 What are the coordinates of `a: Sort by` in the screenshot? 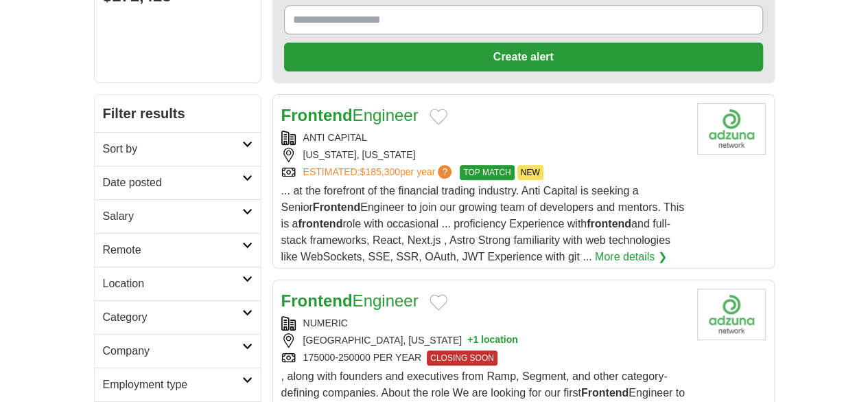 It's located at (177, 149).